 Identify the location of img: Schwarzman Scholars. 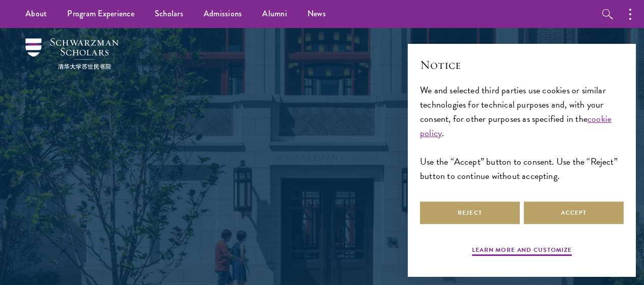
(71, 53).